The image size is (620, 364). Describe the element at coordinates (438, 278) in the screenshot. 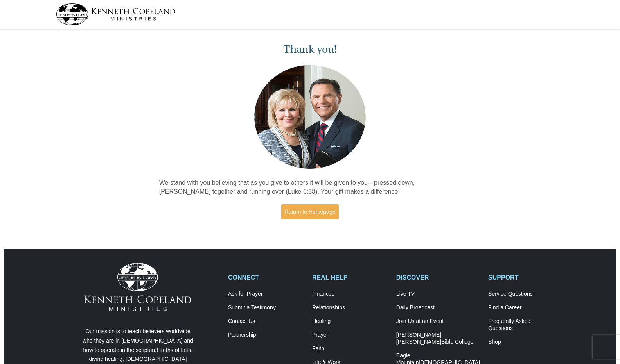

I see `h2: DISCOVER` at that location.